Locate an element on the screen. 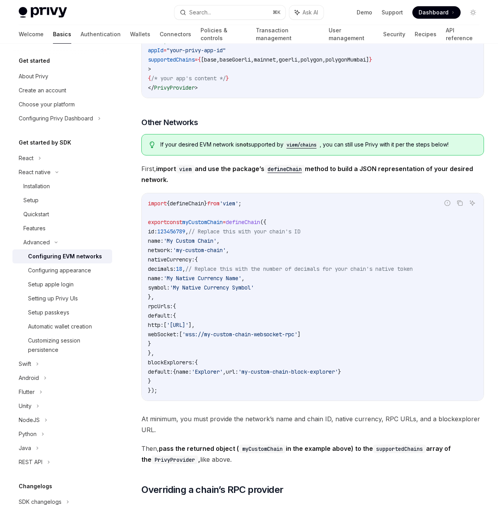 Image resolution: width=498 pixels, height=505 pixels. div: Create an account is located at coordinates (42, 90).